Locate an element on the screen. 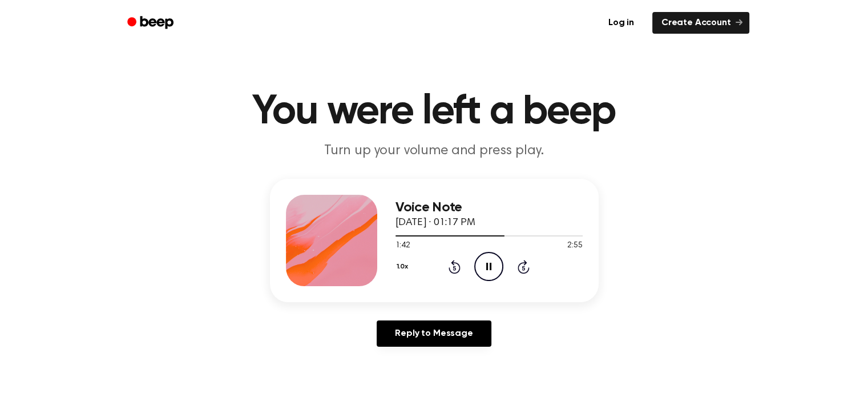  h1: You were left a beep is located at coordinates (434, 112).